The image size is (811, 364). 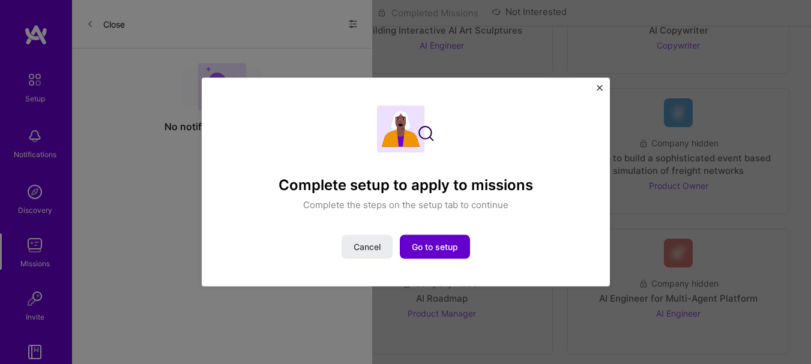 What do you see at coordinates (599, 91) in the screenshot?
I see `button: Close` at bounding box center [599, 91].